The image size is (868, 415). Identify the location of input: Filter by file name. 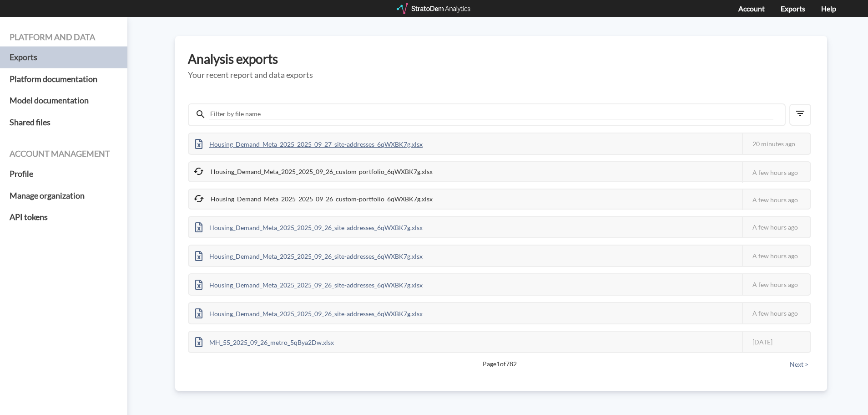
(491, 114).